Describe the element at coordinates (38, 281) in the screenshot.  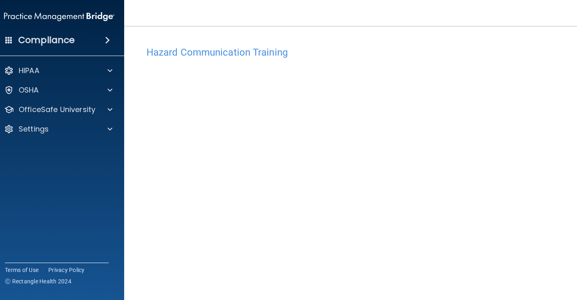
I see `span: Ⓒ Rectangle Health 2024` at that location.